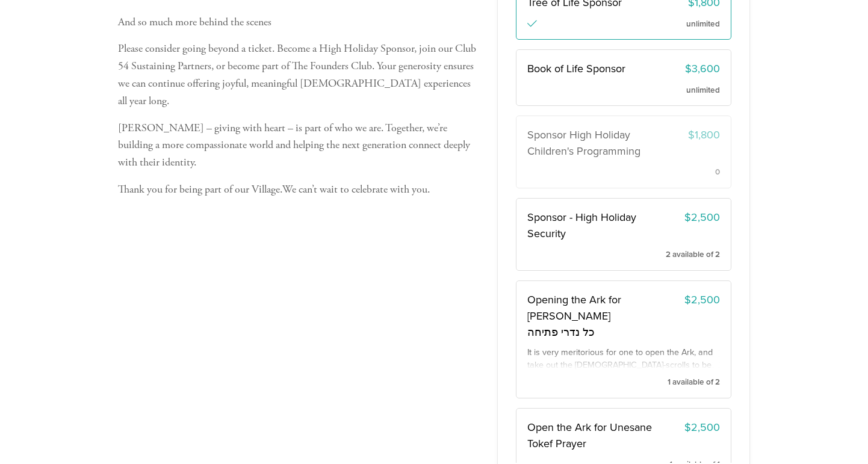 Image resolution: width=868 pixels, height=464 pixels. What do you see at coordinates (706, 69) in the screenshot?
I see `span: 3,600` at bounding box center [706, 69].